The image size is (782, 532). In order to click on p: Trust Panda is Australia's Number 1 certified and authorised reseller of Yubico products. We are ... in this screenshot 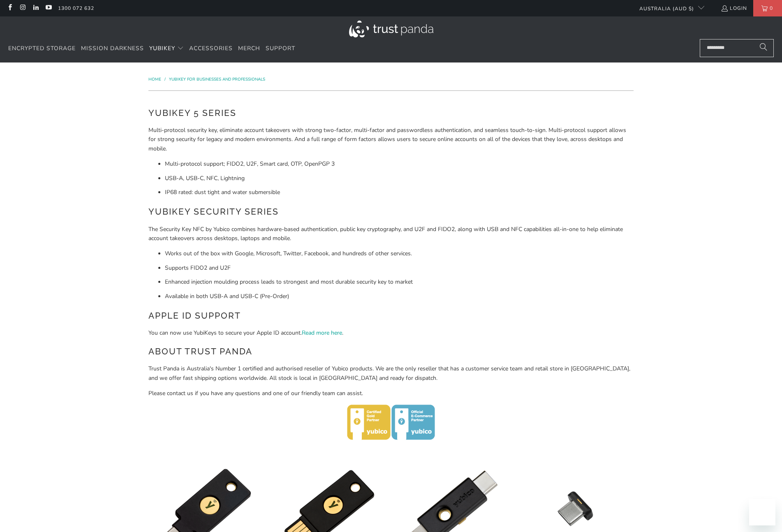, I will do `click(391, 373)`.